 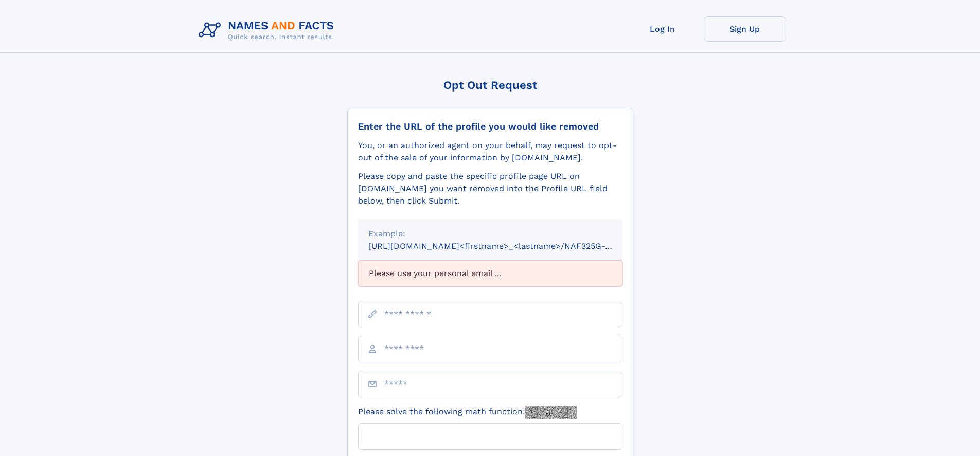 I want to click on div: You, or an authorized agent on your behalf, may request to opt-out of the sale of your informatio..., so click(x=491, y=152).